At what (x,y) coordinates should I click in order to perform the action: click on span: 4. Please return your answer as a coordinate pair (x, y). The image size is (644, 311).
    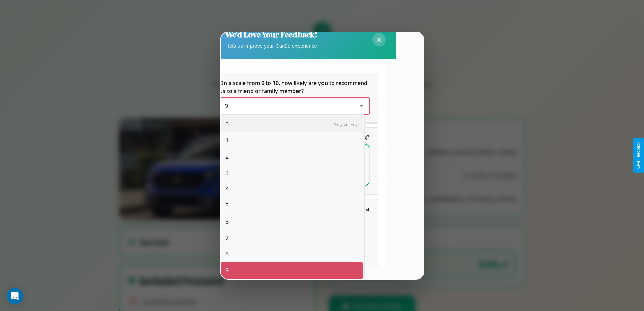
    Looking at the image, I should click on (227, 189).